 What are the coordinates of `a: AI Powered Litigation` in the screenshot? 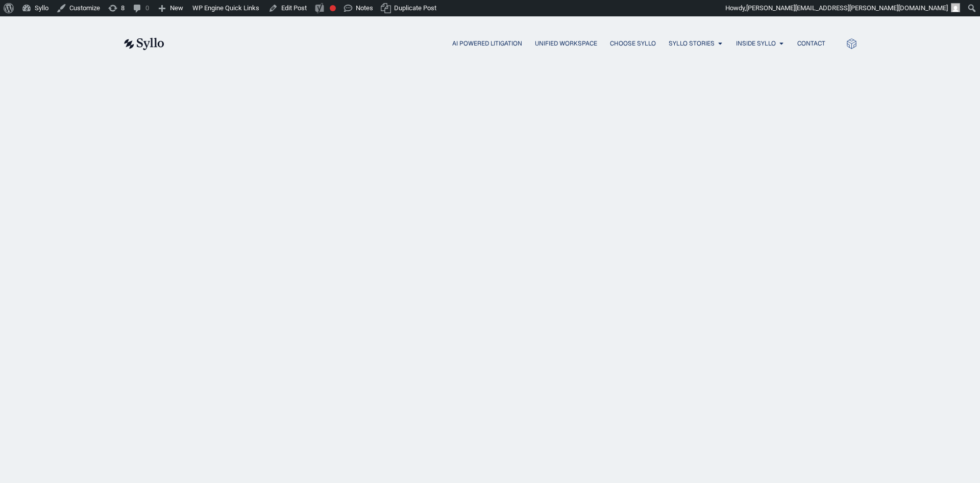 It's located at (487, 44).